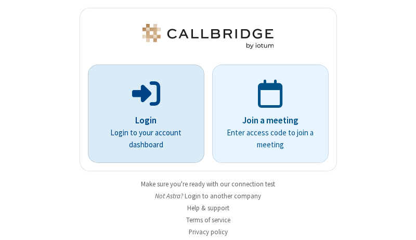  Describe the element at coordinates (208, 195) in the screenshot. I see `li: Not Astra?` at that location.